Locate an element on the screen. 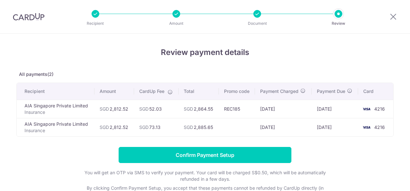 Image resolution: width=410 pixels, height=191 pixels. p: Amount is located at coordinates (176, 24).